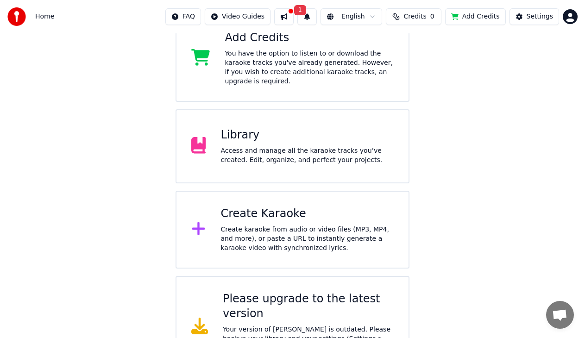 The image size is (585, 338). Describe the element at coordinates (44, 17) in the screenshot. I see `span: Home` at that location.